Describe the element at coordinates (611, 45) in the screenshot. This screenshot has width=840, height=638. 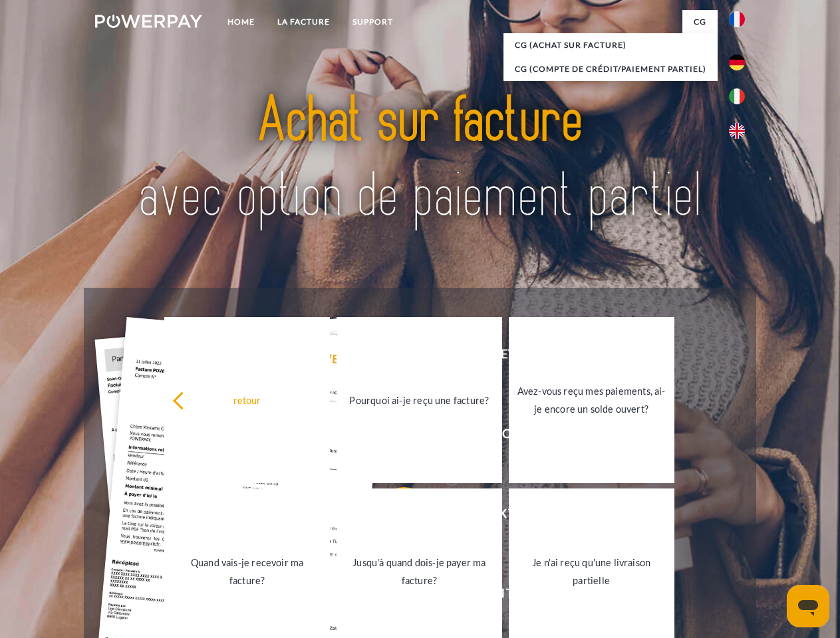
I see `a: CG (achat sur facture)` at that location.